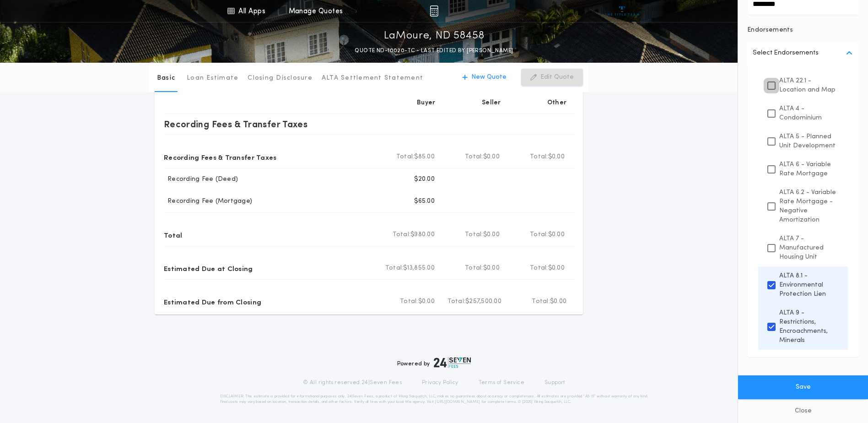 This screenshot has height=423, width=868. What do you see at coordinates (810, 169) in the screenshot?
I see `p: ALTA 6 - Variable Rate Mortgage` at bounding box center [810, 169].